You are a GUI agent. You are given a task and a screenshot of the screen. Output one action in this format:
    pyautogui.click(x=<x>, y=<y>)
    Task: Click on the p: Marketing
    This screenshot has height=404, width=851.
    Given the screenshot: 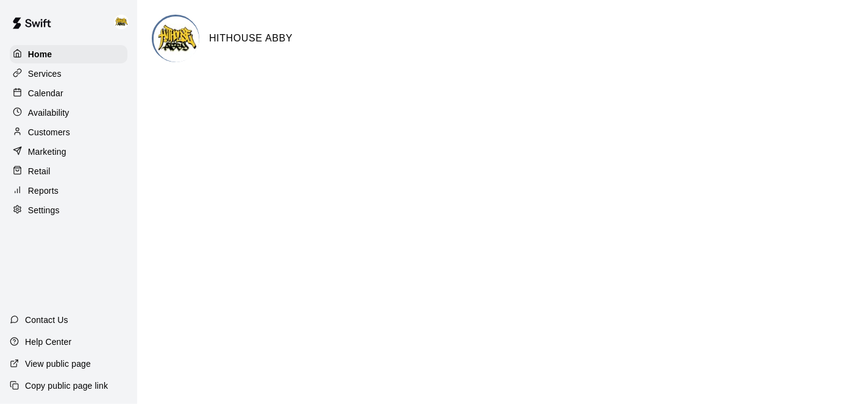 What is the action you would take?
    pyautogui.click(x=47, y=152)
    